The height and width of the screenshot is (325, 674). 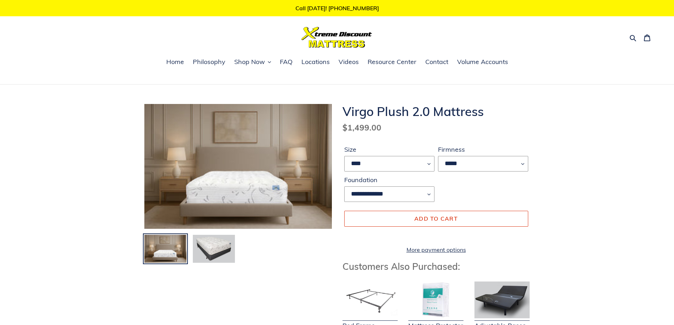 What do you see at coordinates (209, 62) in the screenshot?
I see `a: Philosophy` at bounding box center [209, 62].